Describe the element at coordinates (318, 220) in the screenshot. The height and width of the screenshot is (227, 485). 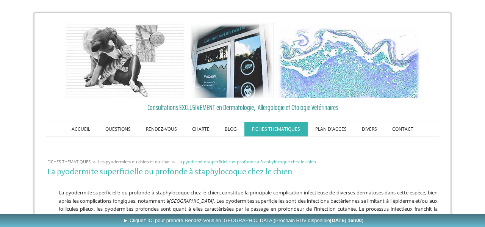
I see `span: (Prochain RDV disponible )` at that location.